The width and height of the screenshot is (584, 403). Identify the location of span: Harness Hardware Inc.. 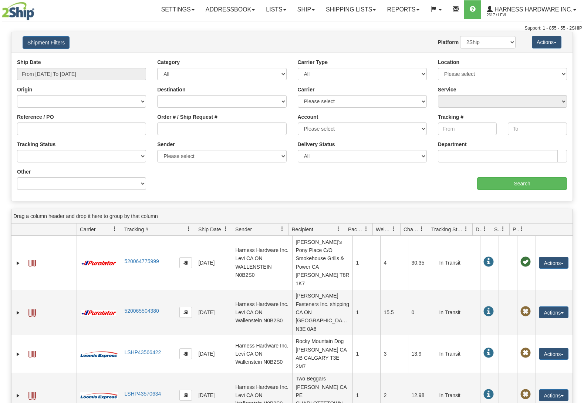
(532, 9).